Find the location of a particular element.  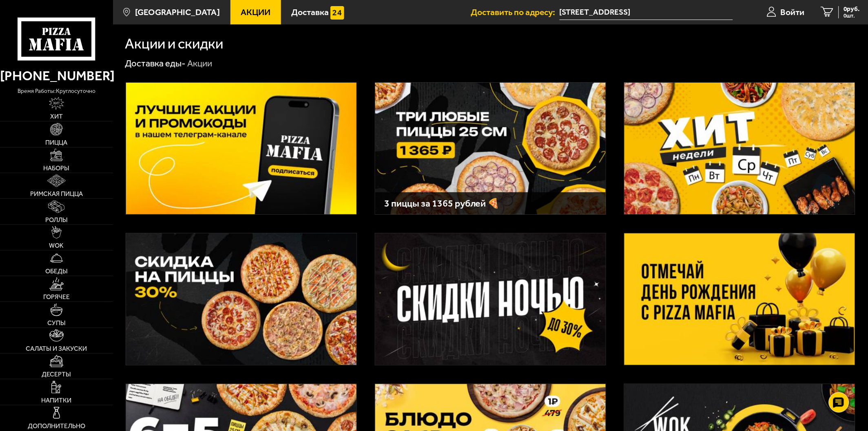

span: Войти is located at coordinates (793, 11).